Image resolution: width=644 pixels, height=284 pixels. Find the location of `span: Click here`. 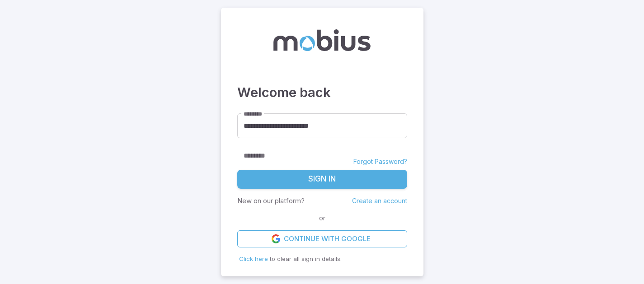

span: Click here is located at coordinates (253, 258).